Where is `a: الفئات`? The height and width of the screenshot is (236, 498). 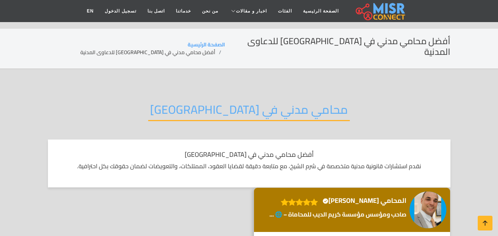
a: الفئات is located at coordinates (285, 11).